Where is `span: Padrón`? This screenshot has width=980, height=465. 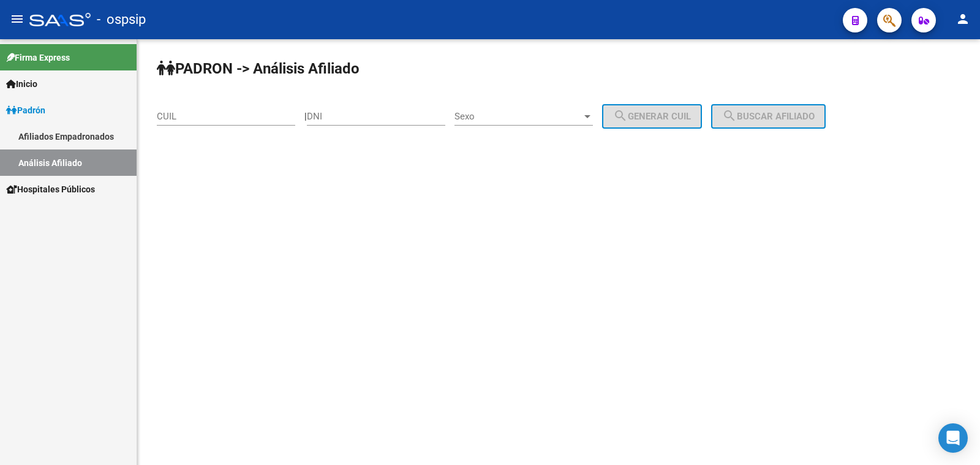
span: Padrón is located at coordinates (26, 110).